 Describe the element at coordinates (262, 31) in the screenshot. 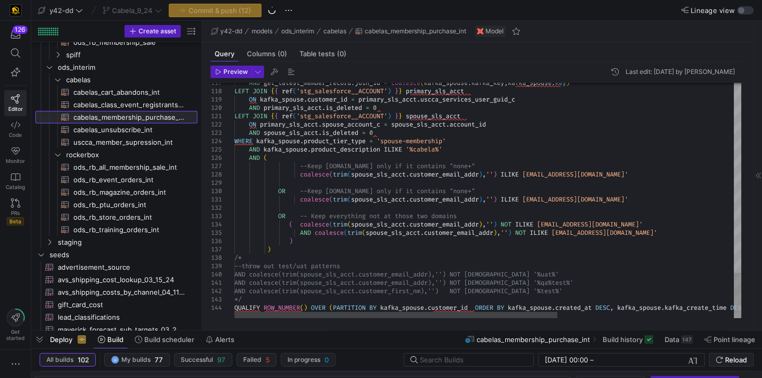

I see `span: models` at that location.